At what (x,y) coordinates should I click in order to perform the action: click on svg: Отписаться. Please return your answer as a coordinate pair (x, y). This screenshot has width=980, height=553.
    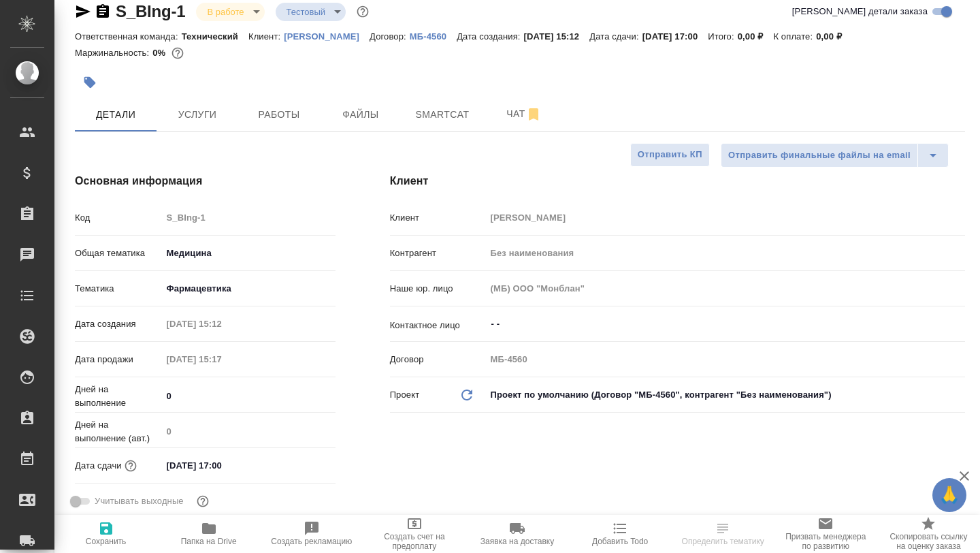
    Looking at the image, I should click on (534, 115).